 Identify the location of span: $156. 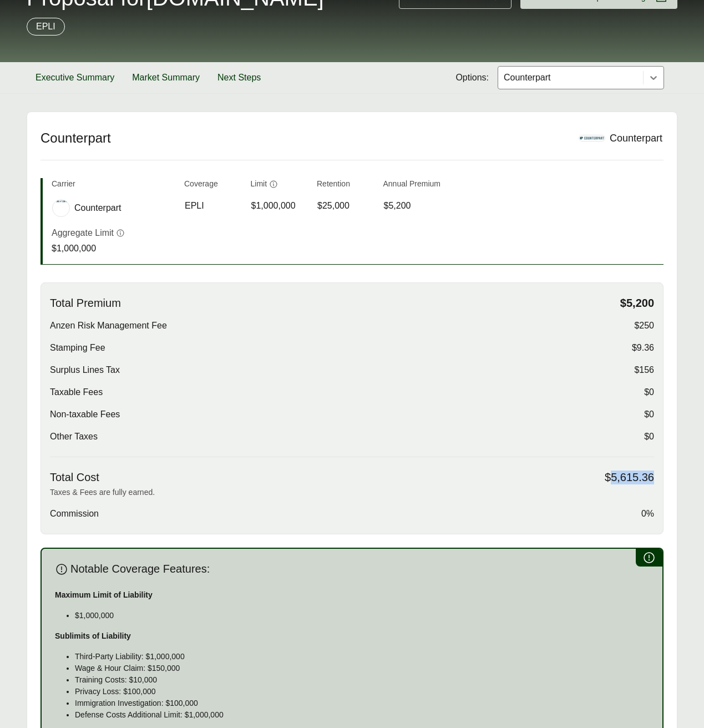
(644, 370).